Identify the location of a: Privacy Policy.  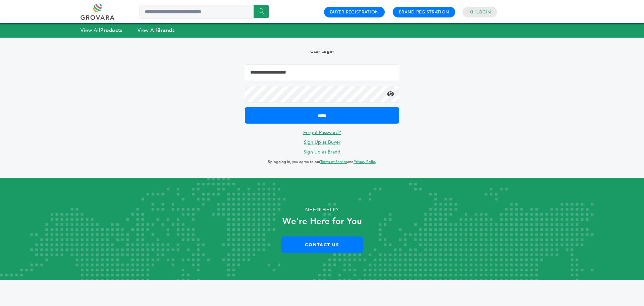
(365, 161).